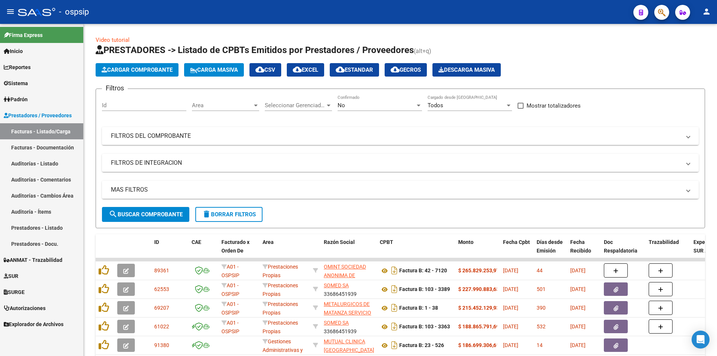 Image resolution: width=717 pixels, height=356 pixels. Describe the element at coordinates (157, 242) in the screenshot. I see `span: ID` at that location.